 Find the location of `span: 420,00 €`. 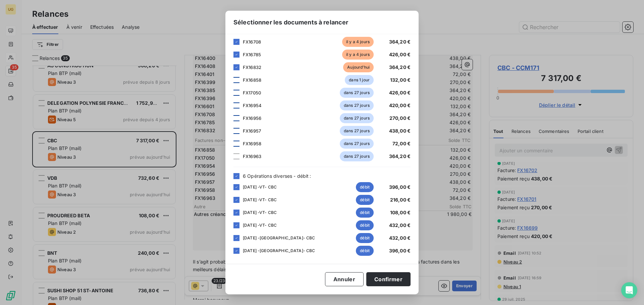

span: 420,00 € is located at coordinates (400, 105).